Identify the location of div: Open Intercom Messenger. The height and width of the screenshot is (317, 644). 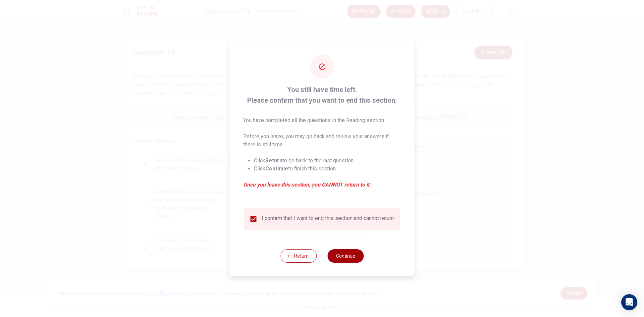
(629, 303).